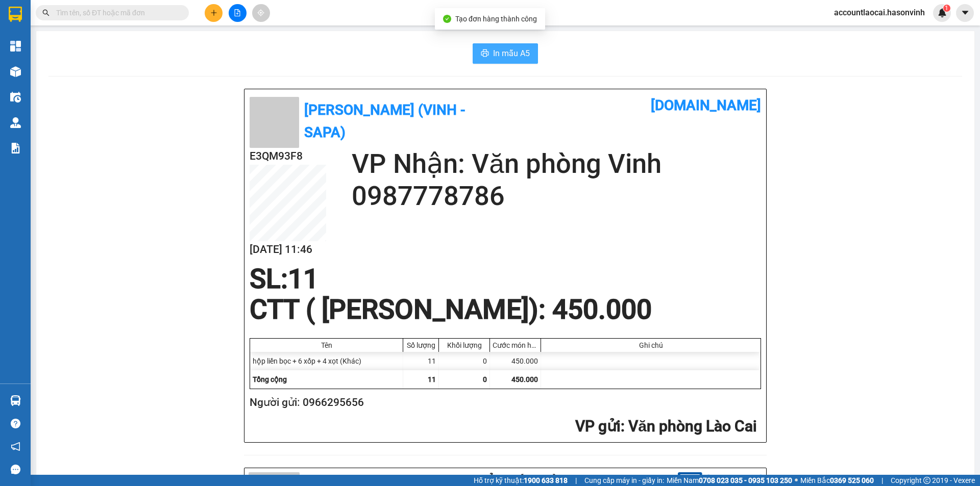 The image size is (980, 486). I want to click on h1: Giao dọc đường, so click(121, 95).